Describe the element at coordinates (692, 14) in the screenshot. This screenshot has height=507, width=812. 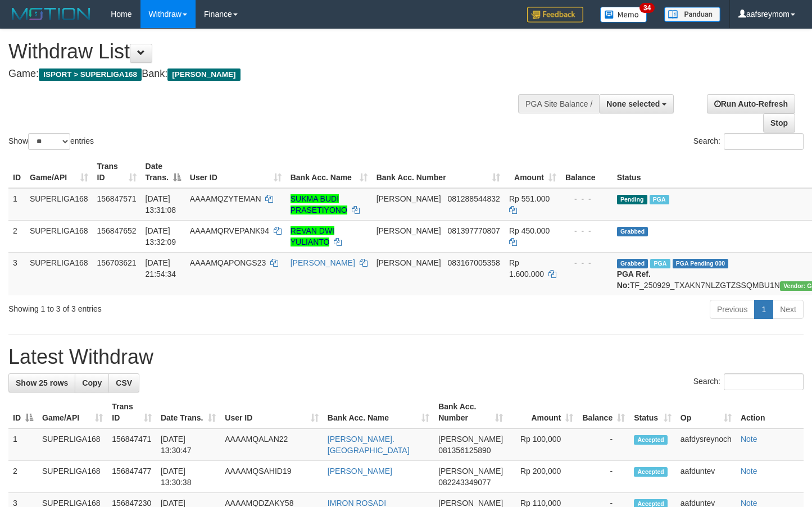
I see `img: panduan.png` at that location.